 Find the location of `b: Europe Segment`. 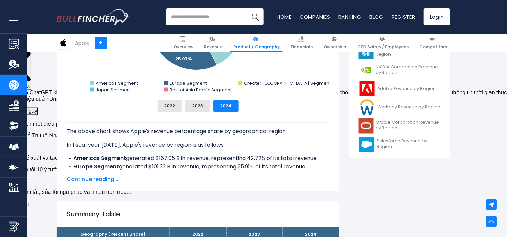

b: Europe Segment is located at coordinates (96, 166).